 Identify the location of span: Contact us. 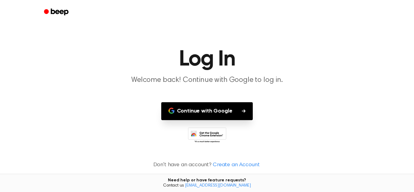
(207, 186).